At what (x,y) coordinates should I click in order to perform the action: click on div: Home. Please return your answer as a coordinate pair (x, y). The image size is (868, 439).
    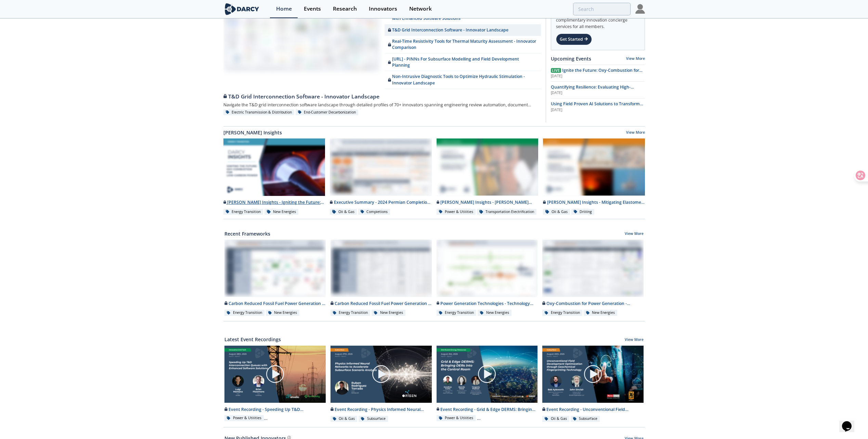
    Looking at the image, I should click on (284, 9).